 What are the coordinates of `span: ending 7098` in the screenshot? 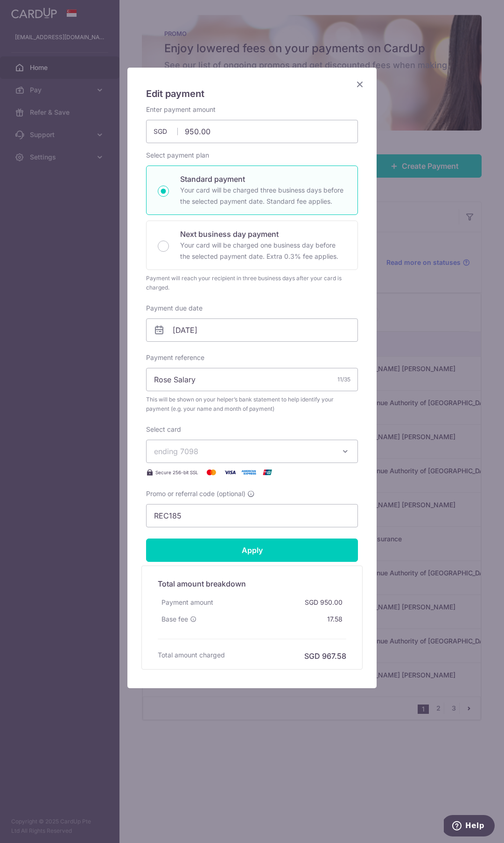 It's located at (176, 452).